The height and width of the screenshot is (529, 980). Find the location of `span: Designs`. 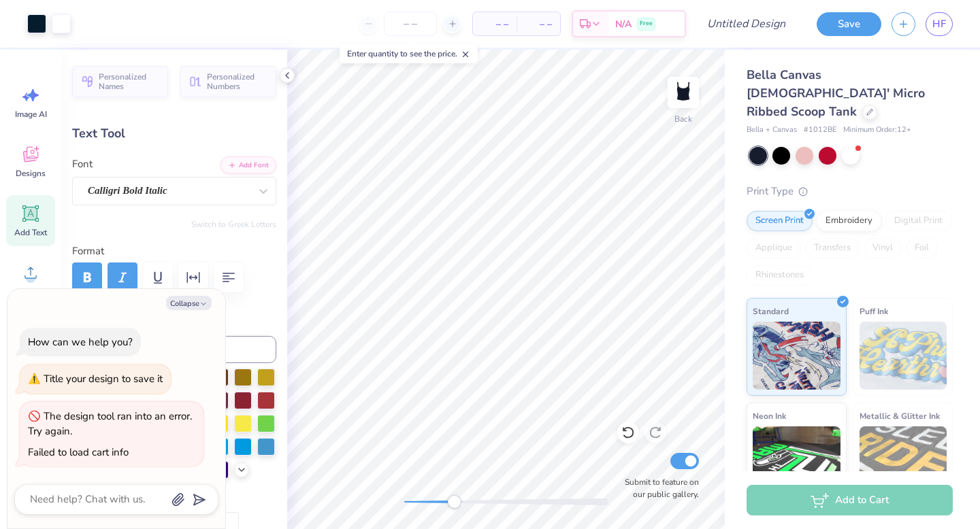

span: Designs is located at coordinates (31, 174).